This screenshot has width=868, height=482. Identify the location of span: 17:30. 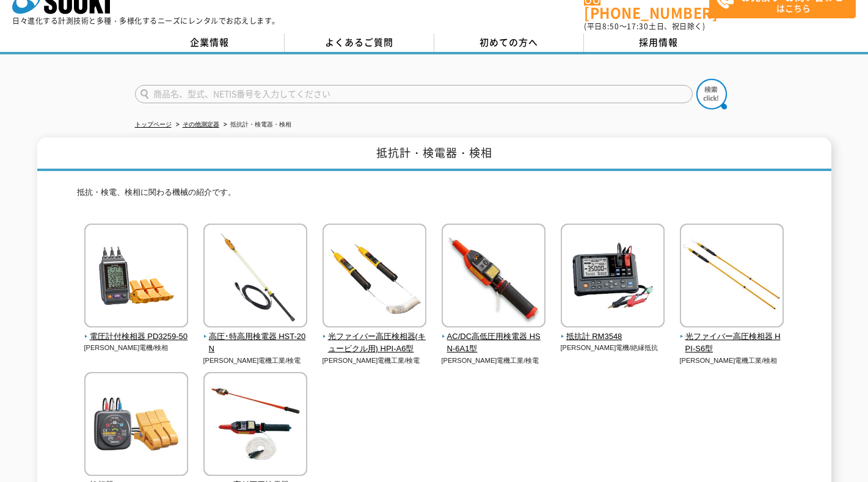
(638, 26).